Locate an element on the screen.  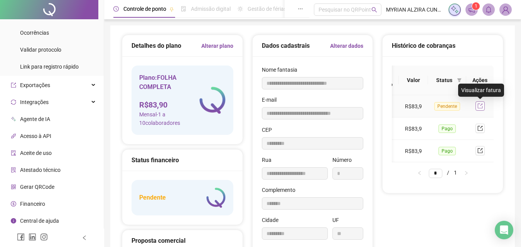
span: Validar protocolo is located at coordinates (41, 50).